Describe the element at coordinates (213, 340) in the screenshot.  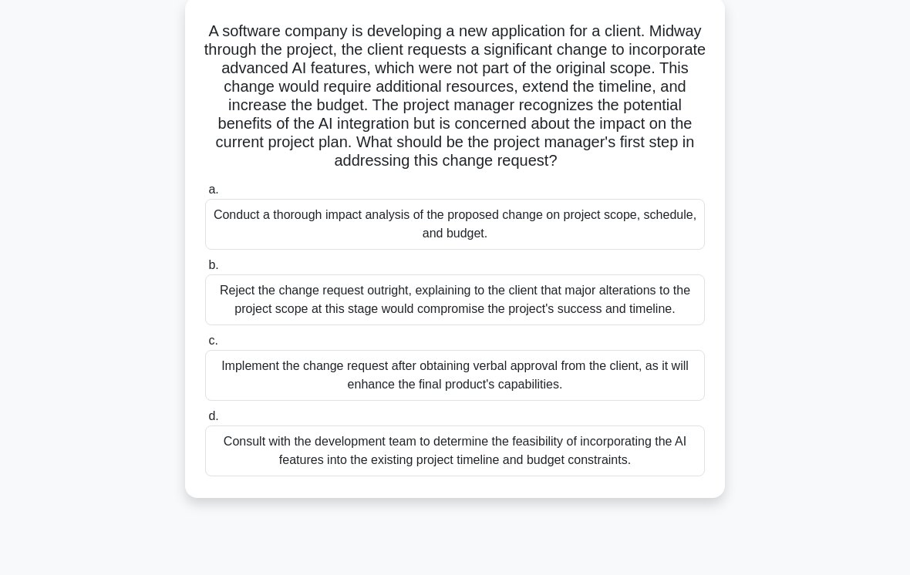
I see `span: c.` at that location.